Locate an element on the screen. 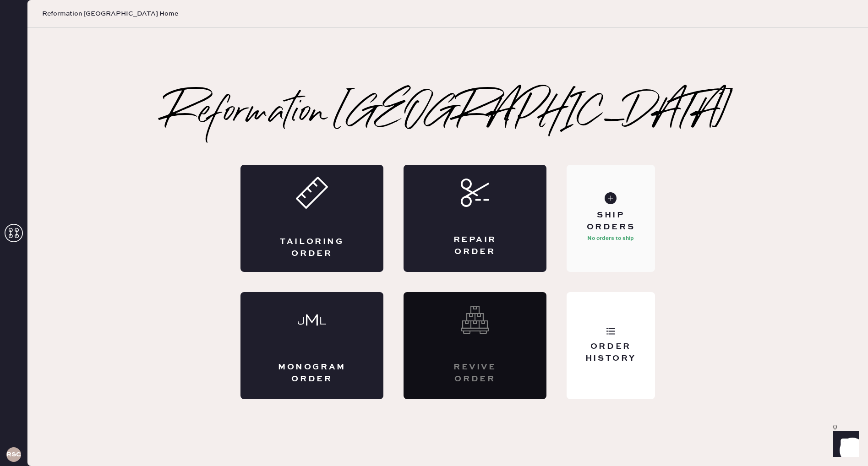 Image resolution: width=868 pixels, height=466 pixels. div: Order History is located at coordinates (610, 353).